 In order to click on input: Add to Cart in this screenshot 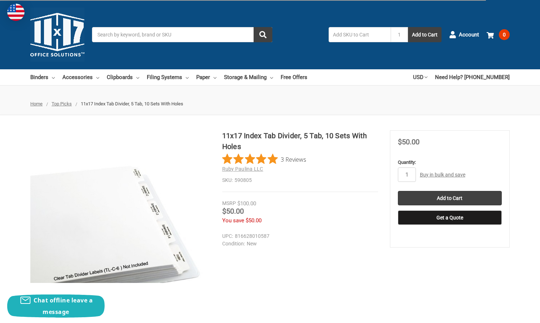, I will do `click(450, 198)`.